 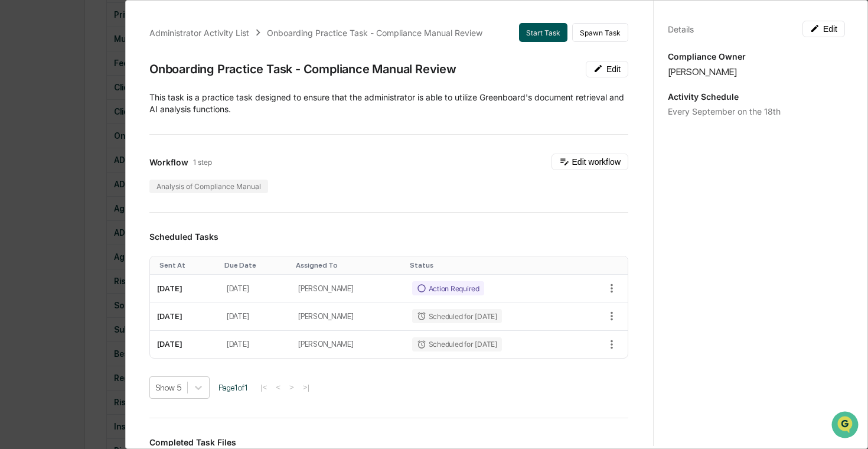 I want to click on div: Start new chat, so click(x=123, y=96).